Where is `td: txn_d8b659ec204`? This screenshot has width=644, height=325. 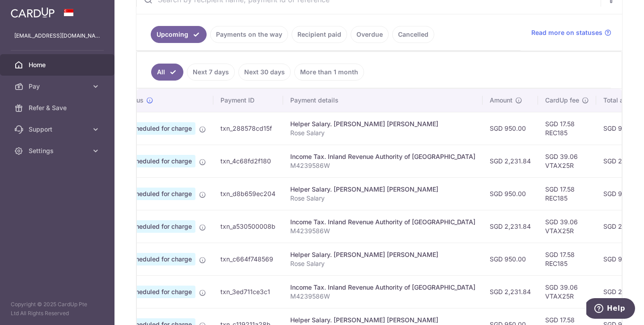
td: txn_d8b659ec204 is located at coordinates (248, 193).